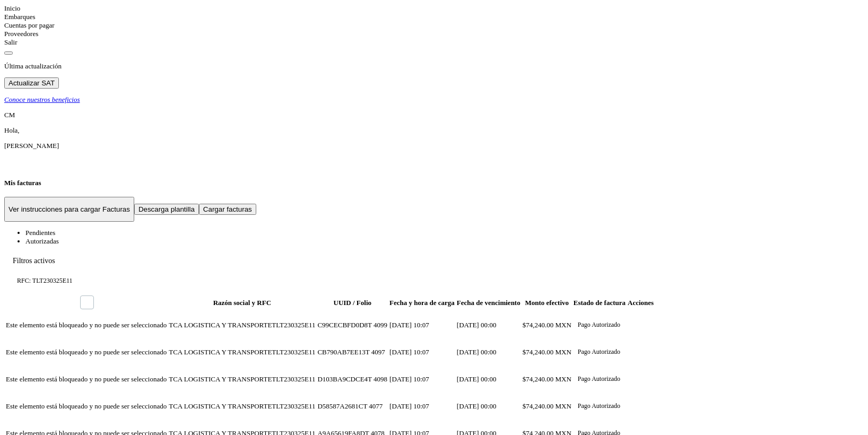 Image resolution: width=868 pixels, height=435 pixels. Describe the element at coordinates (434, 183) in the screenshot. I see `h4: Mis facturas` at that location.